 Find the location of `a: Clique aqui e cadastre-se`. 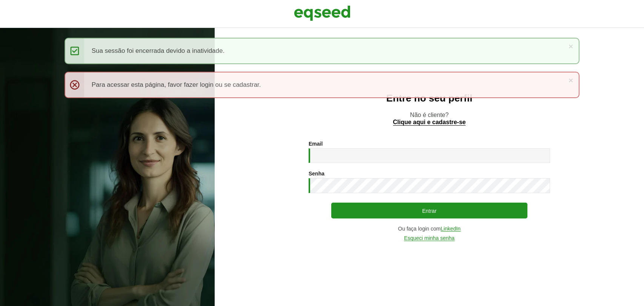

a: Clique aqui e cadastre-se is located at coordinates (429, 122).